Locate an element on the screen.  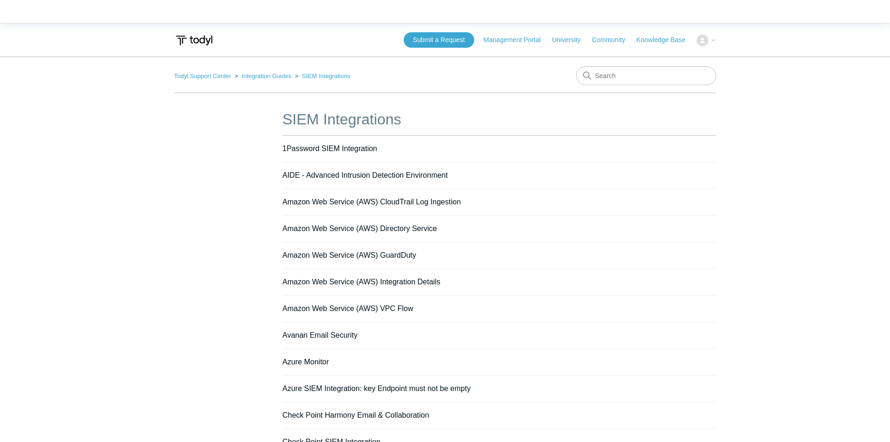
a: Check Point Harmony Email & Collaboration is located at coordinates (356, 415).